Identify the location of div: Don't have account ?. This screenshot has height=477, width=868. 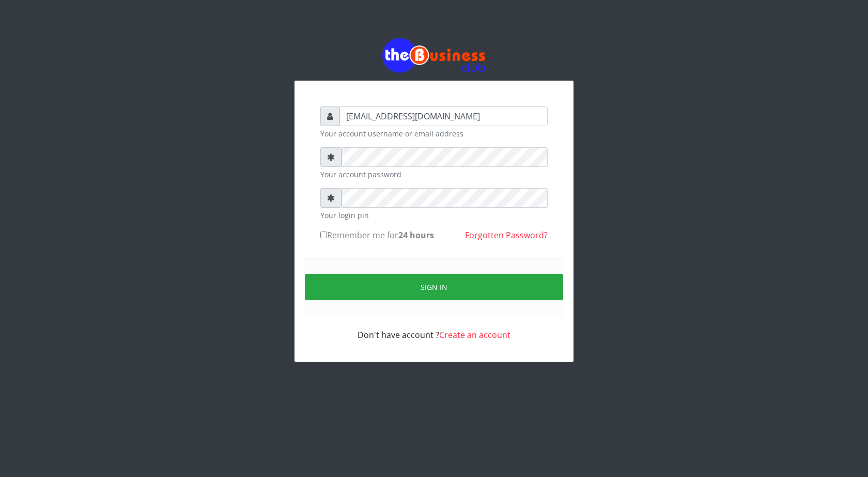
(434, 329).